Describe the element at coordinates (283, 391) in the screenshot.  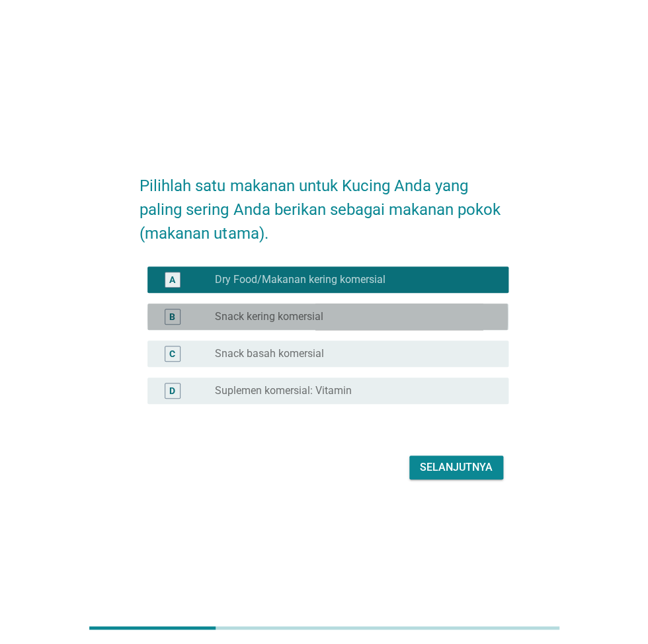
I see `label: Suplemen komersial: Vitamin` at that location.